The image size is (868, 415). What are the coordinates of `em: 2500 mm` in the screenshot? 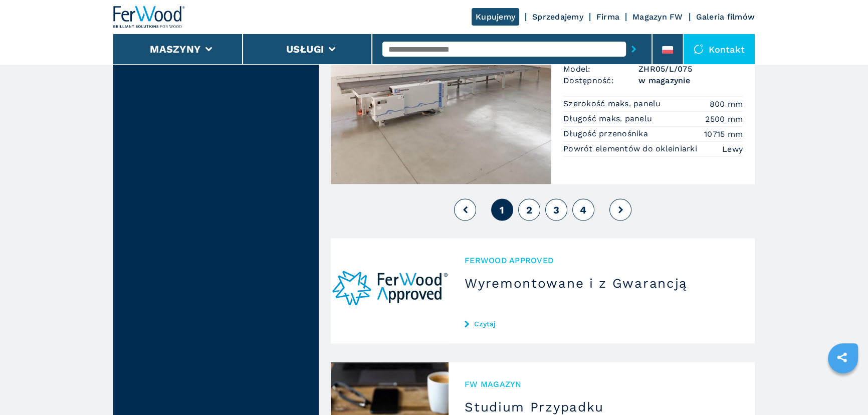 It's located at (723, 119).